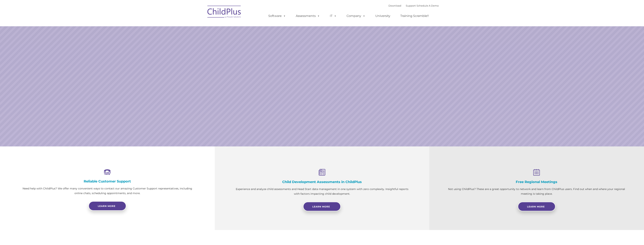  I want to click on p: Not using ChildPlus? These are a great opportunity to network and learn from ChildPlus users. Fin..., so click(536, 191).